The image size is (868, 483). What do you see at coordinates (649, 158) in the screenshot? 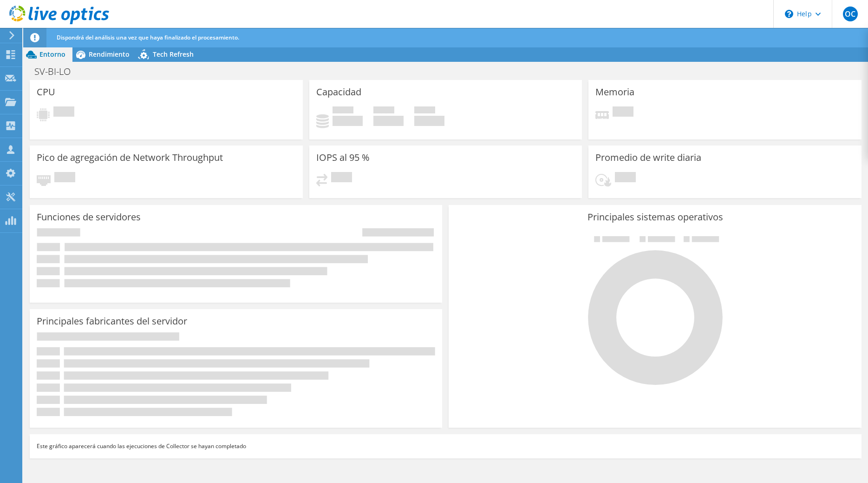
I see `h3: Promedio de write diaria` at bounding box center [649, 158].